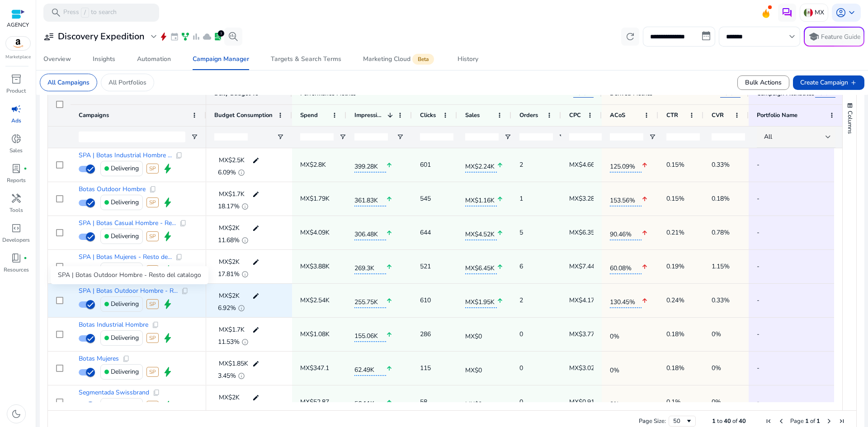 The width and height of the screenshot is (868, 427). What do you see at coordinates (114, 393) in the screenshot?
I see `span: Segmentada Swissbrand` at bounding box center [114, 393].